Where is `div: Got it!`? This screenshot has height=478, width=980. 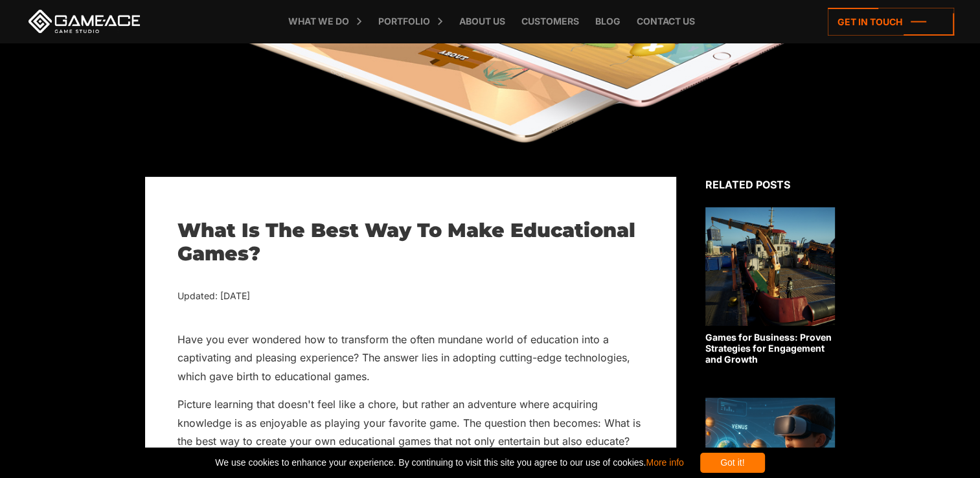
div: Got it! is located at coordinates (733, 463).